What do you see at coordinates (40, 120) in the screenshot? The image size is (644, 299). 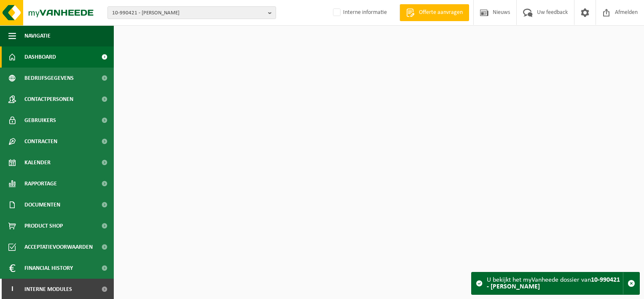 I see `span: Gebruikers` at bounding box center [40, 120].